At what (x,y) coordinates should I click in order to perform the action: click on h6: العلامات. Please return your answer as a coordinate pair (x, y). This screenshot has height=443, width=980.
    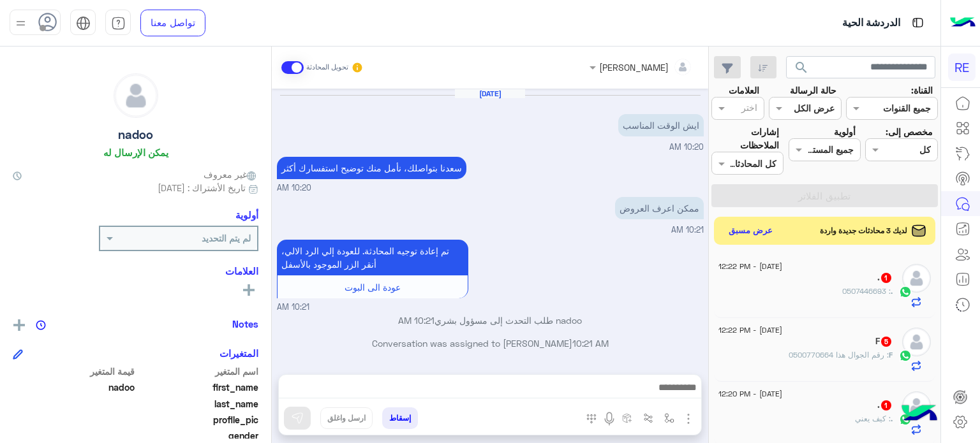
    Looking at the image, I should click on (135, 271).